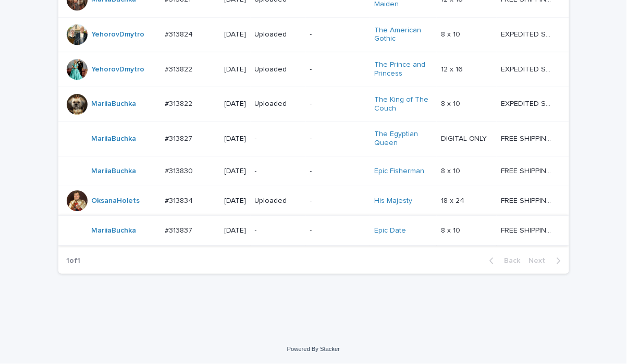 The height and width of the screenshot is (364, 627). I want to click on span: Next, so click(540, 261).